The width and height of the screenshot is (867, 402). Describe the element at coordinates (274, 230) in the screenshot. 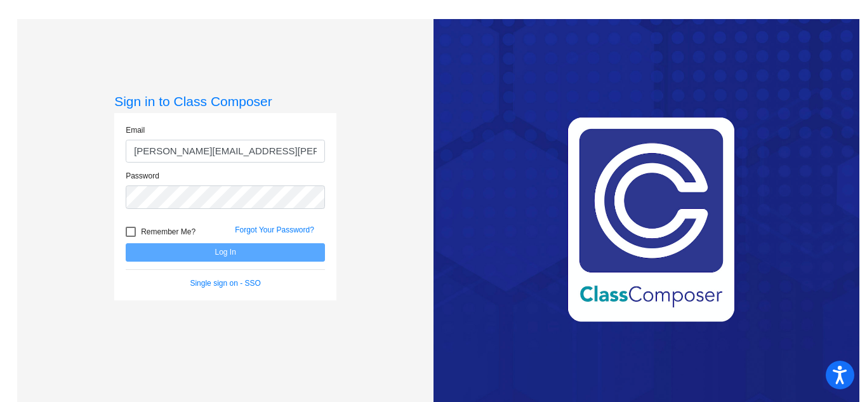

I see `a: Forgot Your Password?` at that location.